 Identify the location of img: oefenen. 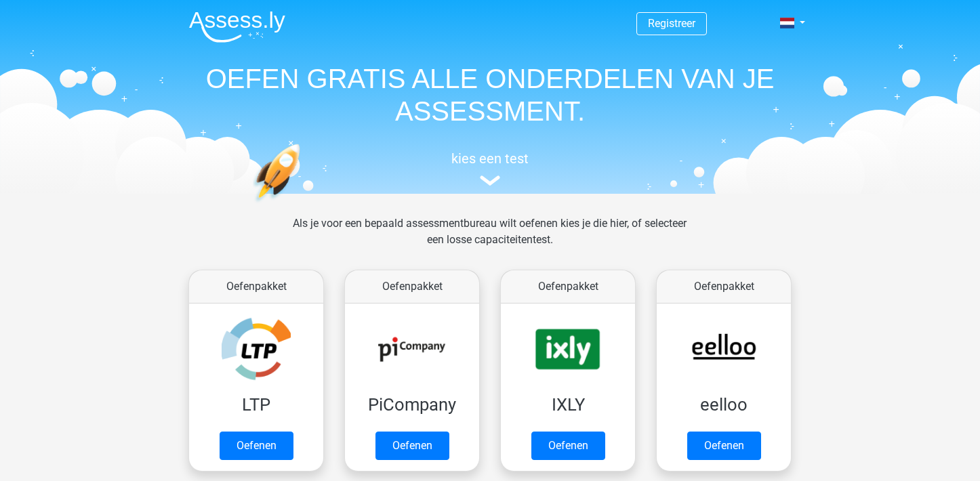
(302, 205).